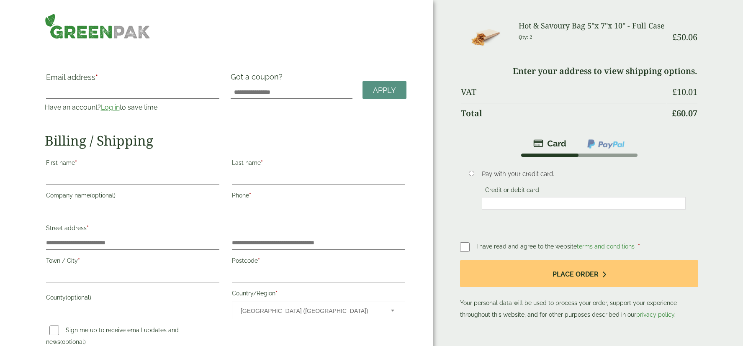  I want to click on label: Street address, so click(133, 229).